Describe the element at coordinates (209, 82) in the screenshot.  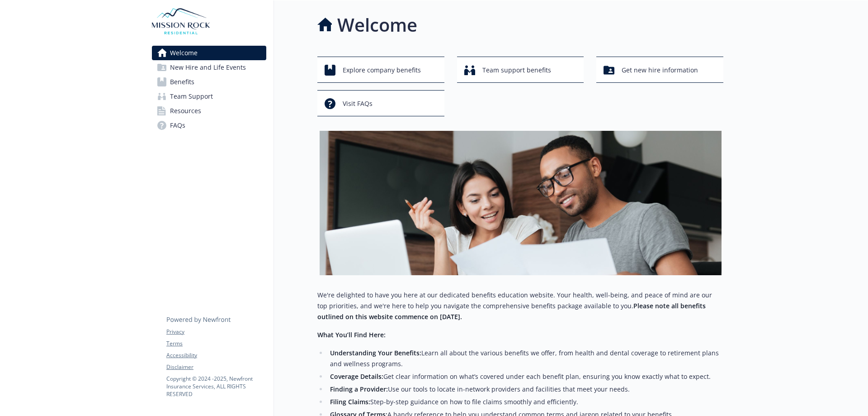
I see `a: Benefits` at that location.